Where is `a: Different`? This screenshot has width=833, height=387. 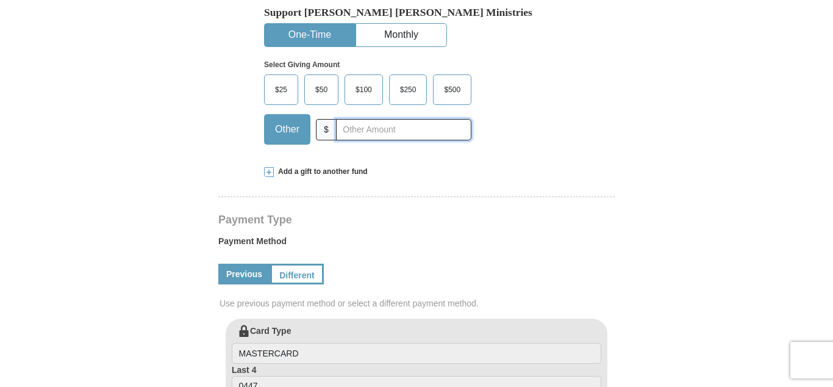
a: Different is located at coordinates (297, 274).